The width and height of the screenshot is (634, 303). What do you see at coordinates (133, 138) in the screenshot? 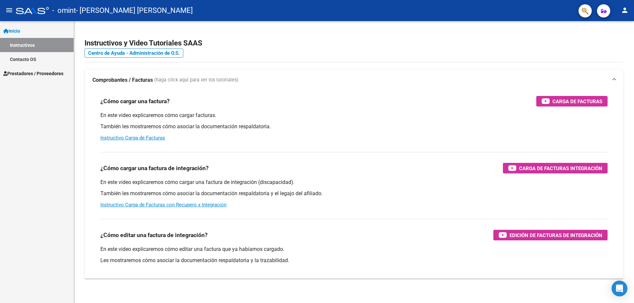
I see `a: Instructivo Carga de Facturas` at bounding box center [133, 138].